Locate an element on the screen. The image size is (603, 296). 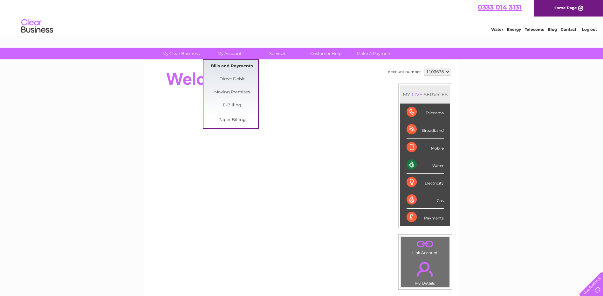
div: Gas is located at coordinates (425, 200).